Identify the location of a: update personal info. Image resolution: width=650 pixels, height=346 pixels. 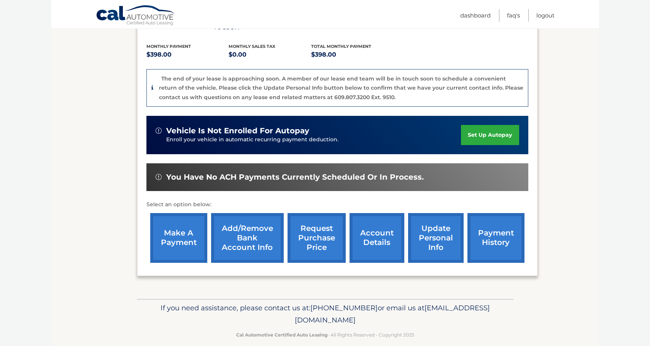
(436, 238).